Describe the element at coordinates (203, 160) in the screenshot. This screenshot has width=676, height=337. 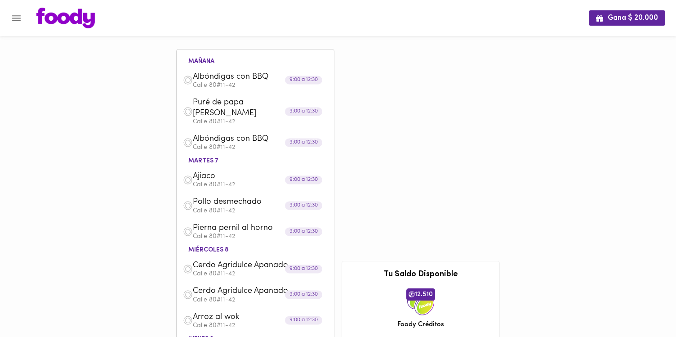
I see `li: martes 7` at that location.